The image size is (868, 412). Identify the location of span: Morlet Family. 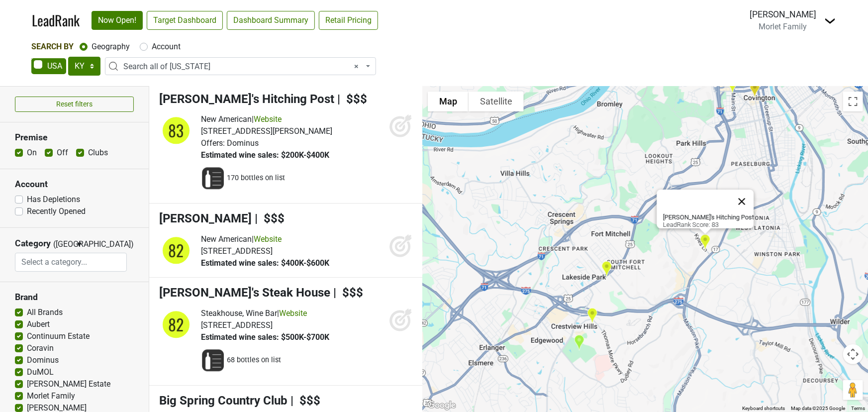
(783, 27).